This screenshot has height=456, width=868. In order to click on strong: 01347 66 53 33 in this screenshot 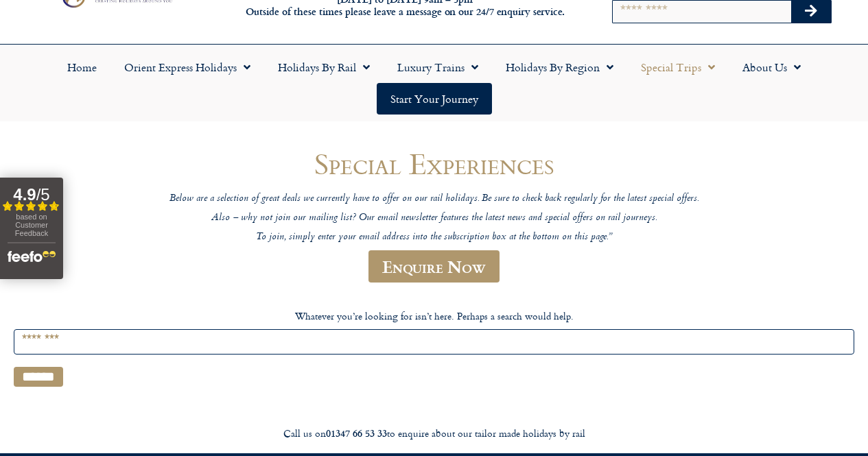, I will do `click(356, 433)`.